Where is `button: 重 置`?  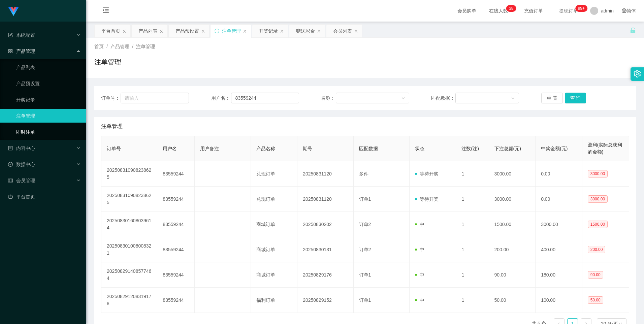 button: 重 置 is located at coordinates (552, 98).